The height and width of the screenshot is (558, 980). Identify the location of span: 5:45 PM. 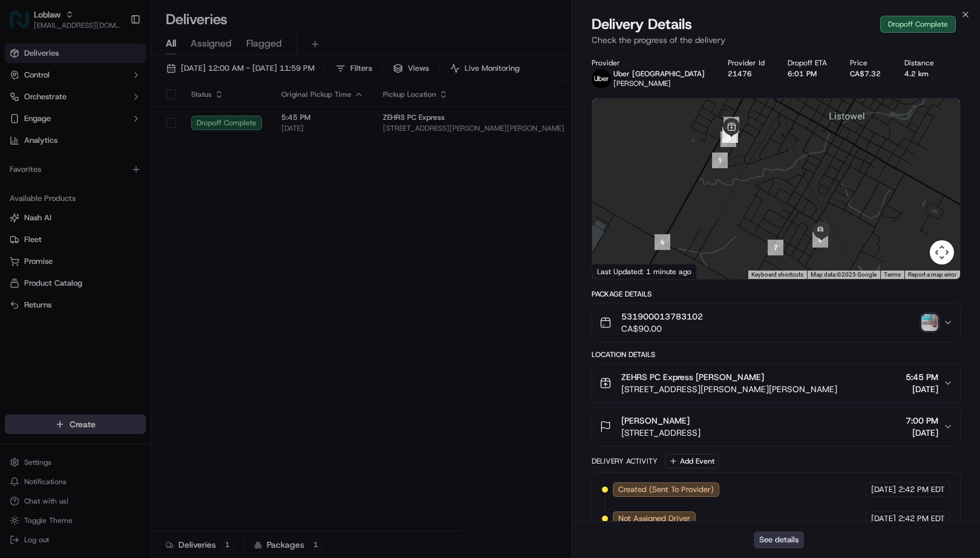
(922, 377).